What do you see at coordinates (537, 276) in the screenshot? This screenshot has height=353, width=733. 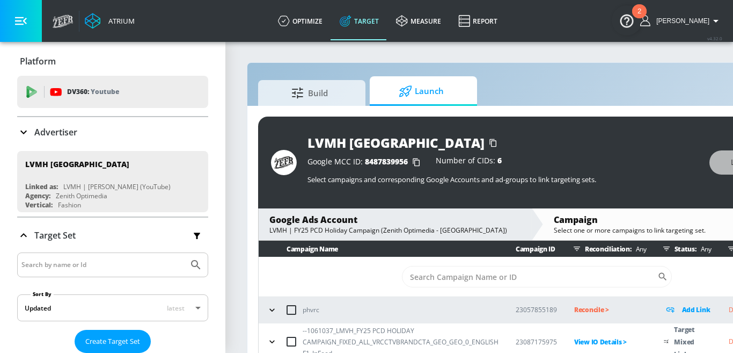 I see `div: Search CID Name or Number` at bounding box center [537, 276].